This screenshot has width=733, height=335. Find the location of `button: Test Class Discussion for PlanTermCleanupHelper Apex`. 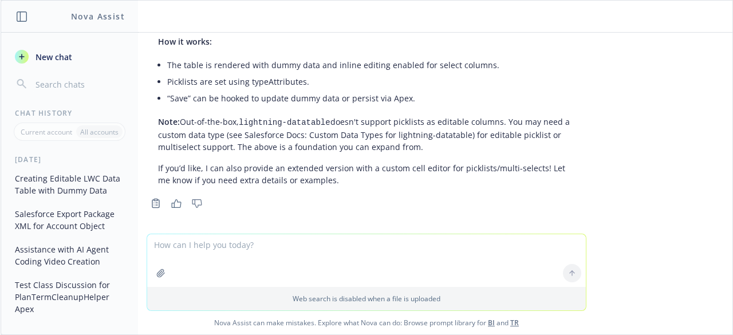

button: Test Class Discussion for PlanTermCleanupHelper Apex is located at coordinates (69, 296).